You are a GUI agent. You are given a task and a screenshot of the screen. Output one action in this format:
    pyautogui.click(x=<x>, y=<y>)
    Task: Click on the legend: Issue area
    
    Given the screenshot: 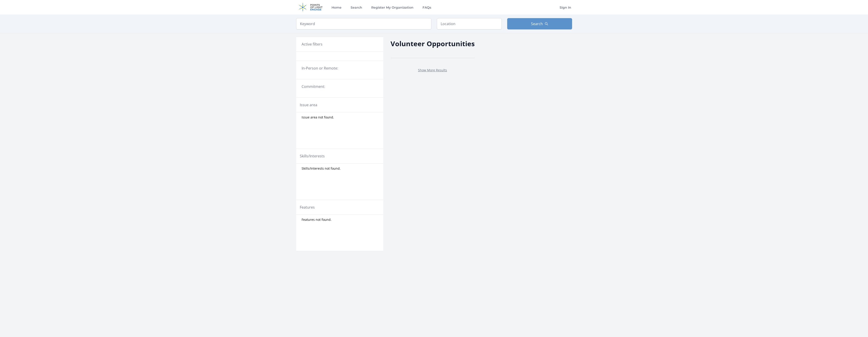 What is the action you would take?
    pyautogui.click(x=308, y=105)
    